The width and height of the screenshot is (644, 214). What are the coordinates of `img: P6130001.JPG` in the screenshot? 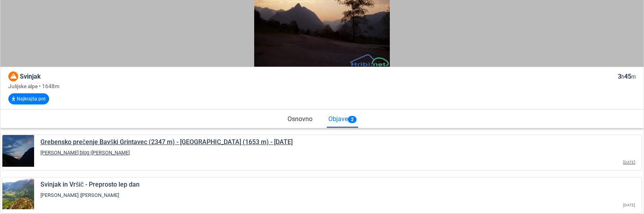 It's located at (19, 151).